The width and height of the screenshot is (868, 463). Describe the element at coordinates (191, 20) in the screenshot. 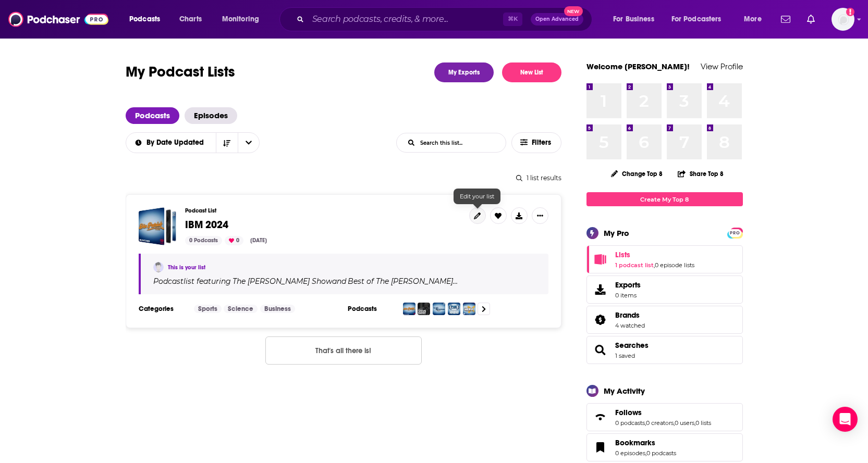

I see `a: Charts` at that location.